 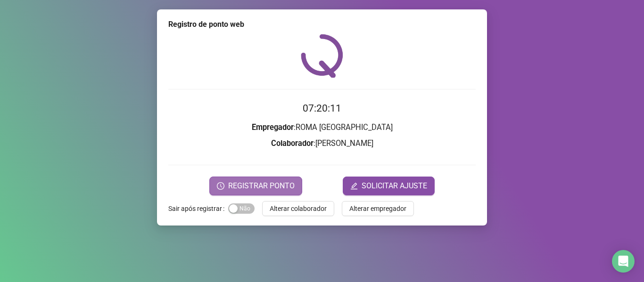 I want to click on span: Alterar empregador, so click(x=377, y=209).